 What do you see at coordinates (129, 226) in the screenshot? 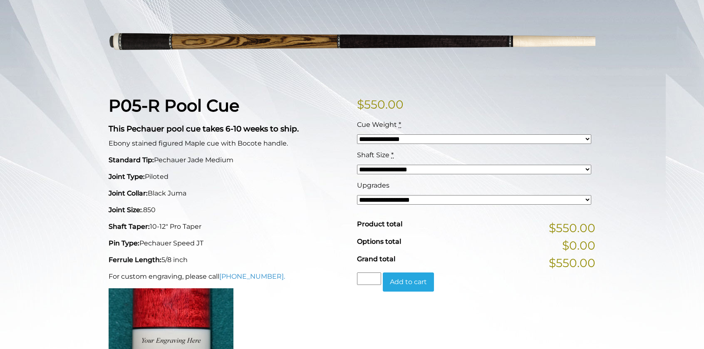
I see `strong: Shaft Taper:` at bounding box center [129, 226].